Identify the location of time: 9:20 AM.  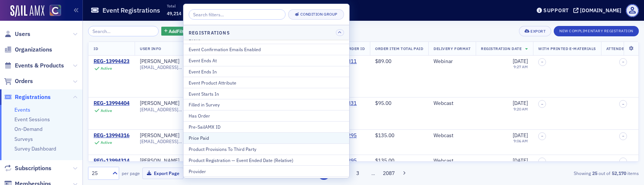
(520, 109).